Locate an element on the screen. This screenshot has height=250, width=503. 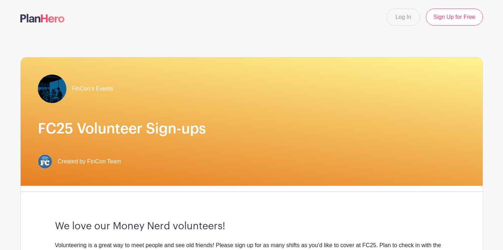
h1: FC25 Volunteer Sign-ups is located at coordinates (252, 129).